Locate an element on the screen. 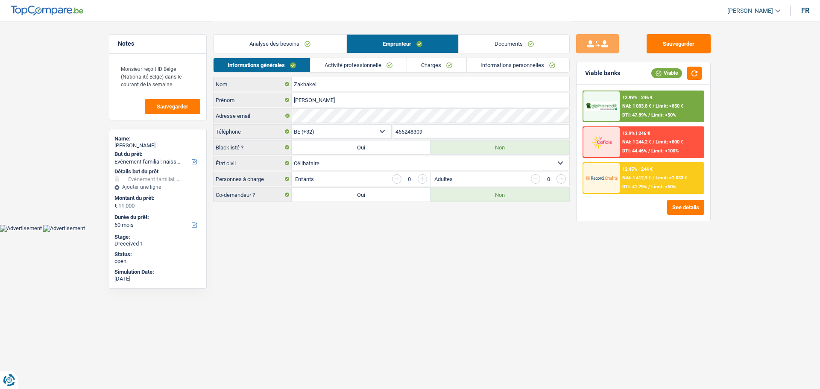  label: Montant du prêt: is located at coordinates (157, 198).